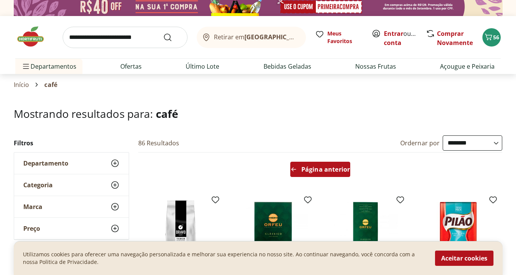 The height and width of the screenshot is (275, 516). Describe the element at coordinates (320, 171) in the screenshot. I see `a: Página anterior` at that location.